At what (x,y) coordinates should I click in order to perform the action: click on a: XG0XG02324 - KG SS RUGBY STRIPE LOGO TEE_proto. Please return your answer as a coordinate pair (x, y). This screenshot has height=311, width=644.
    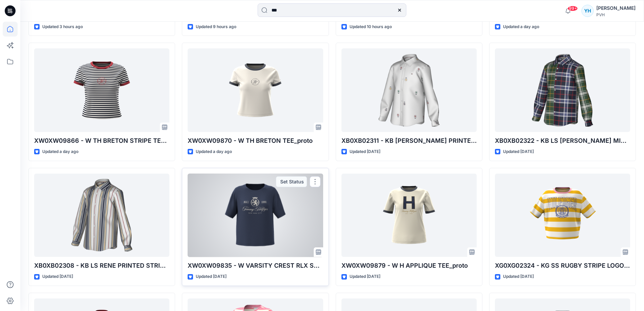
    Looking at the image, I should click on (563, 215).